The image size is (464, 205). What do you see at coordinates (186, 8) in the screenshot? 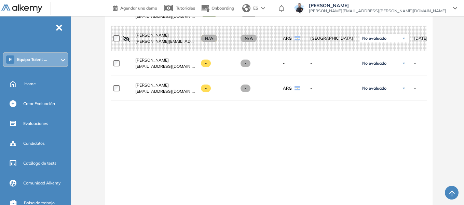
I see `span: Tutoriales` at bounding box center [186, 8].